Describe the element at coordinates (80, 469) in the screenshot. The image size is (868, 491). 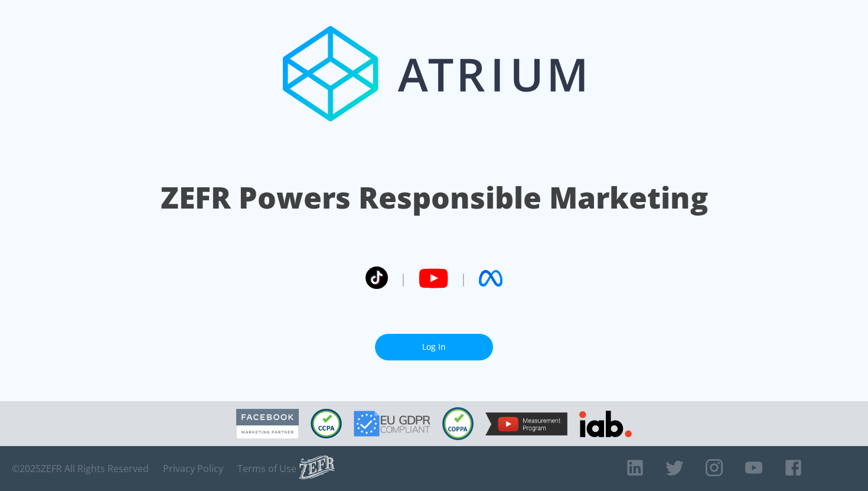
I see `span: © 2025 ZEFR All Rights Reserved` at that location.